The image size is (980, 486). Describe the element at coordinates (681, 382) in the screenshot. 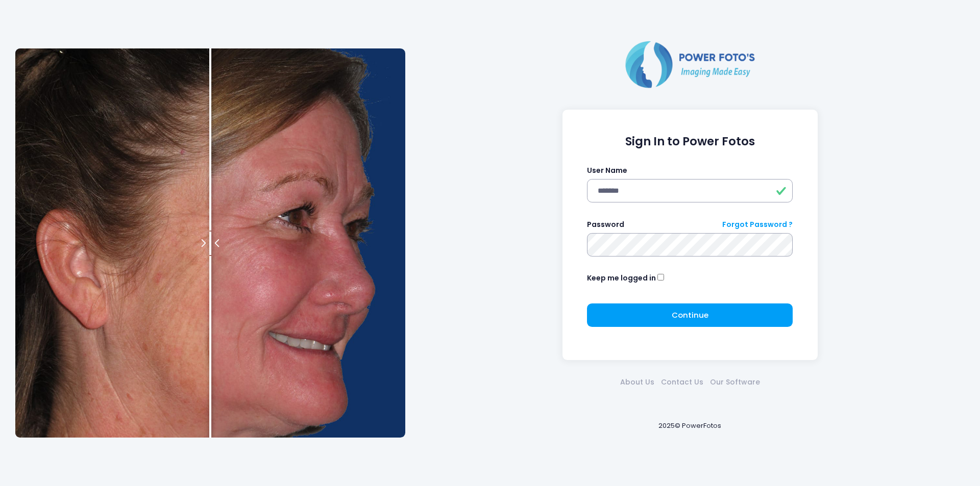

I see `a: Contact Us` at that location.